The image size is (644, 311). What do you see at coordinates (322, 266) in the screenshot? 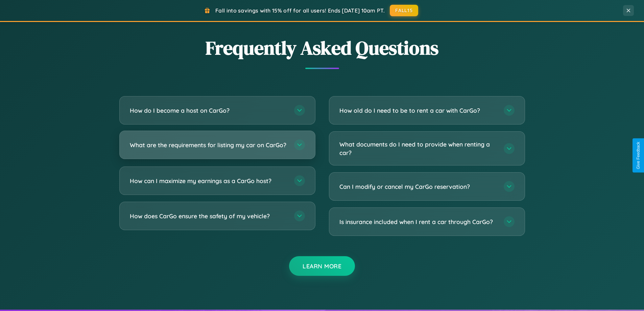
I see `button: Learn More` at bounding box center [322, 266].